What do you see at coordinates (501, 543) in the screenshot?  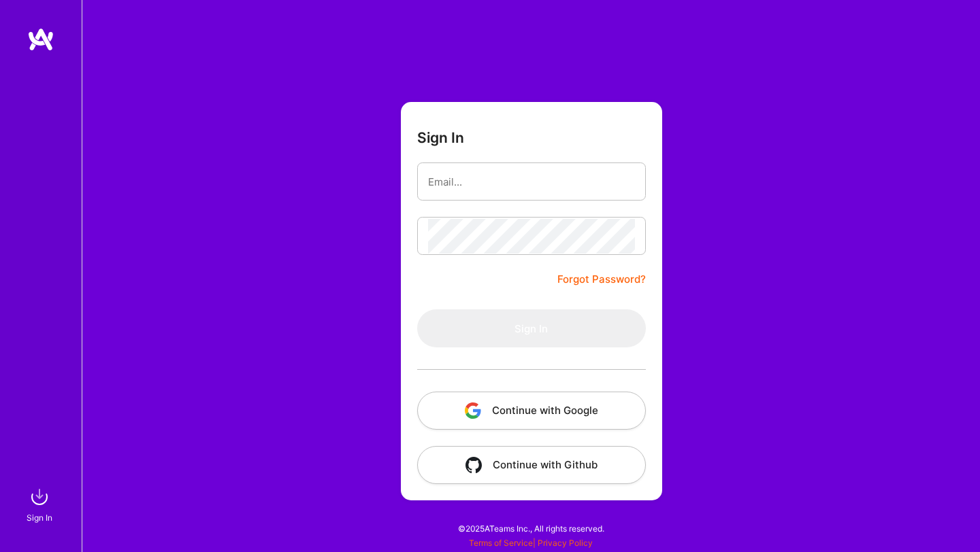 I see `a: Terms of Service` at bounding box center [501, 543].